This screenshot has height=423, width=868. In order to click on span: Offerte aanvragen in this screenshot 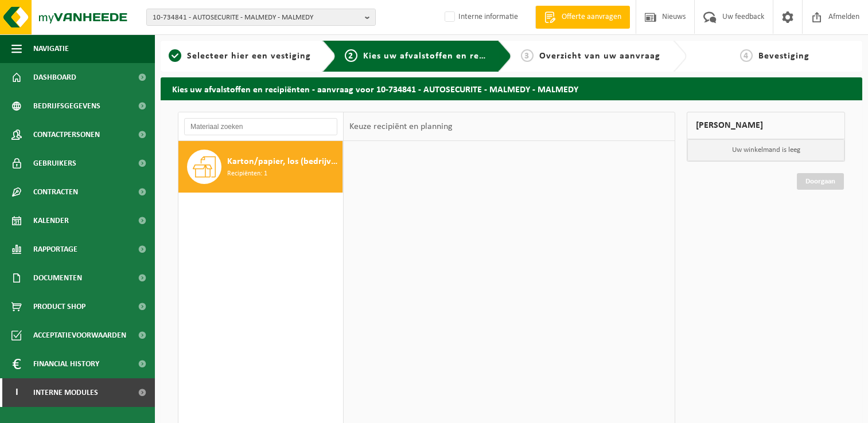, I will do `click(592, 17)`.